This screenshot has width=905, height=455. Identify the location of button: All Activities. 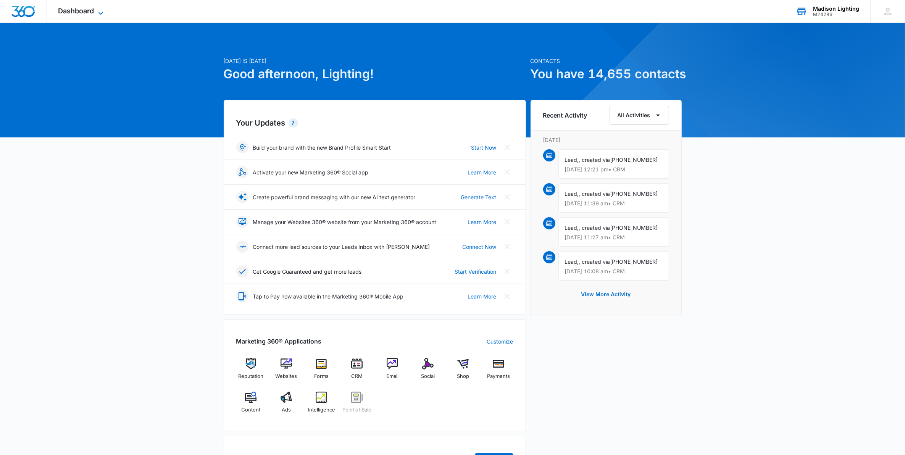
(639, 115).